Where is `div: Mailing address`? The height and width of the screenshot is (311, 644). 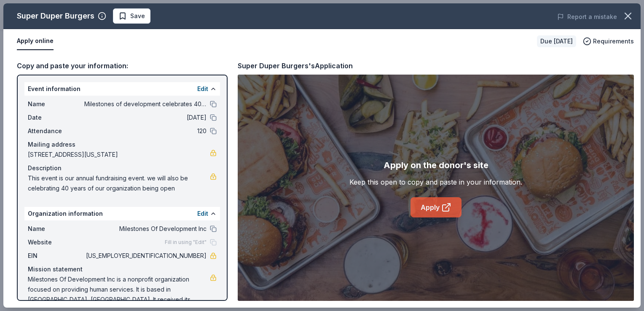 div: Mailing address is located at coordinates (122, 145).